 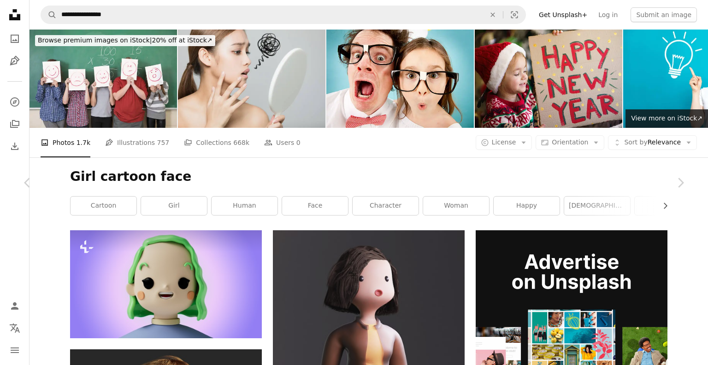 What do you see at coordinates (549, 78) in the screenshot?
I see `img: Little girl is looking at a christmas poster.` at bounding box center [549, 78].